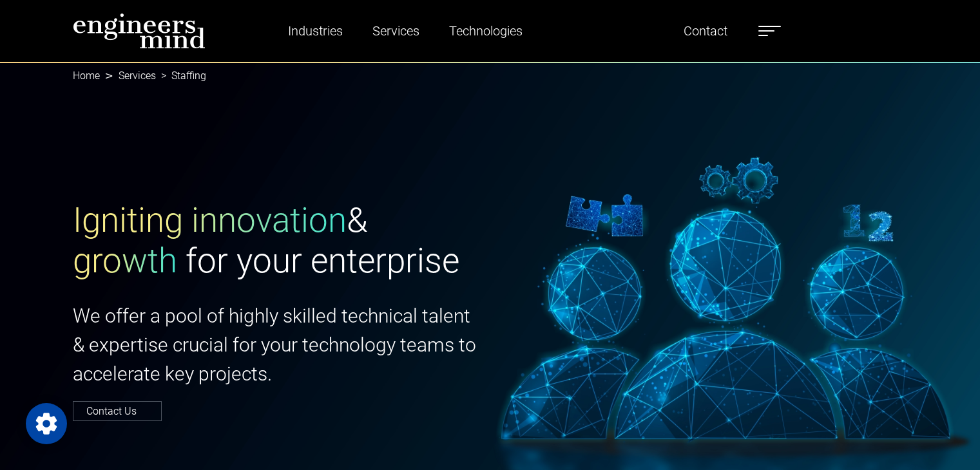 This screenshot has width=980, height=470. I want to click on a: Home, so click(86, 76).